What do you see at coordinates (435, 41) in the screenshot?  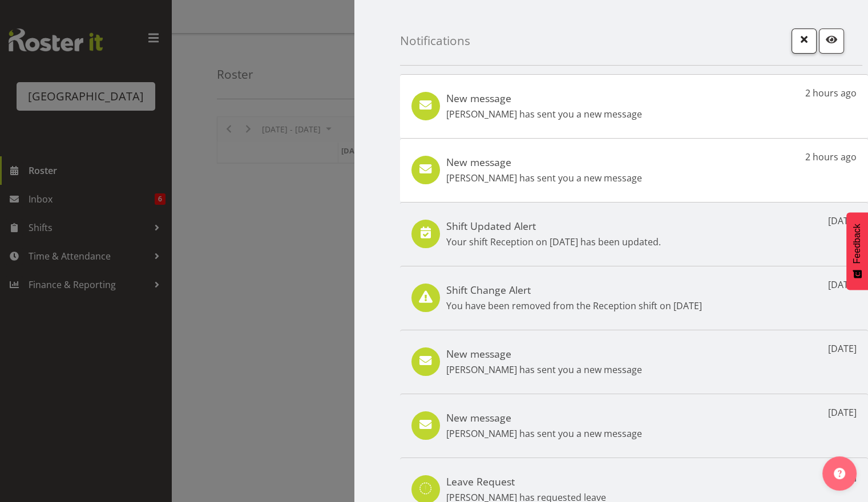 I see `h4: Notifications` at bounding box center [435, 41].